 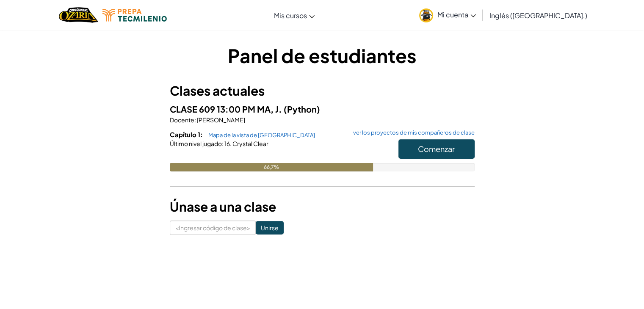 I want to click on input: Unirse, so click(x=270, y=228).